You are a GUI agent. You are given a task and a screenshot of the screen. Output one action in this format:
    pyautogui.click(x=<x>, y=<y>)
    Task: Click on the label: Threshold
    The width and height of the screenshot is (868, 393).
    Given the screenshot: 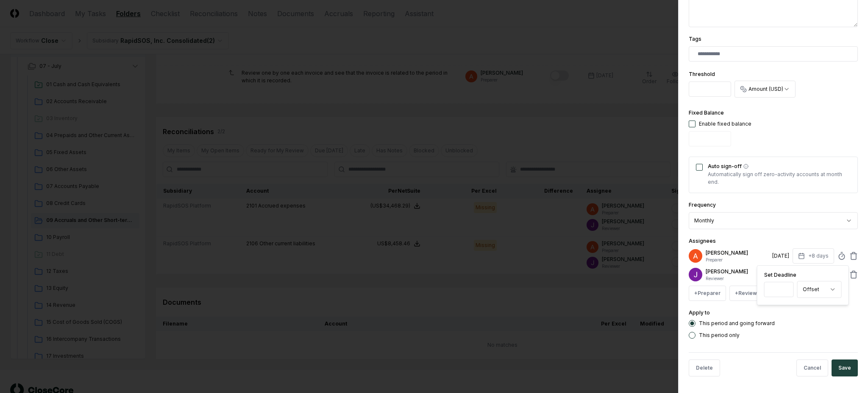 What is the action you would take?
    pyautogui.click(x=702, y=74)
    